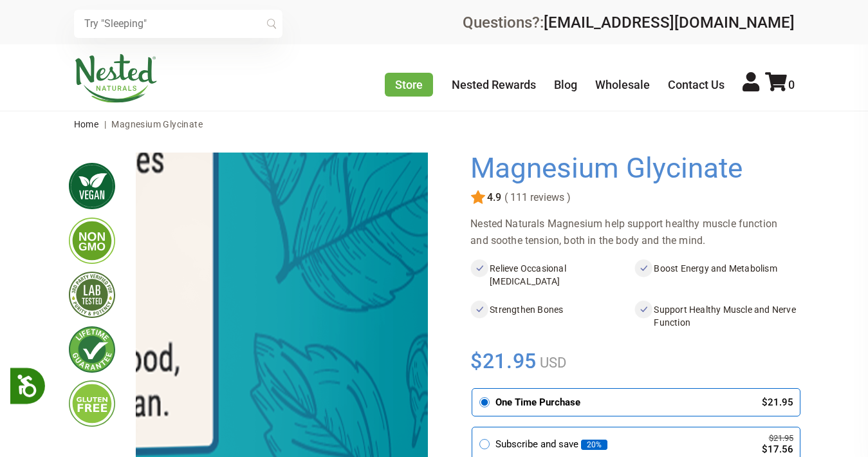 The height and width of the screenshot is (457, 868). Describe the element at coordinates (696, 84) in the screenshot. I see `a: Contact Us` at that location.